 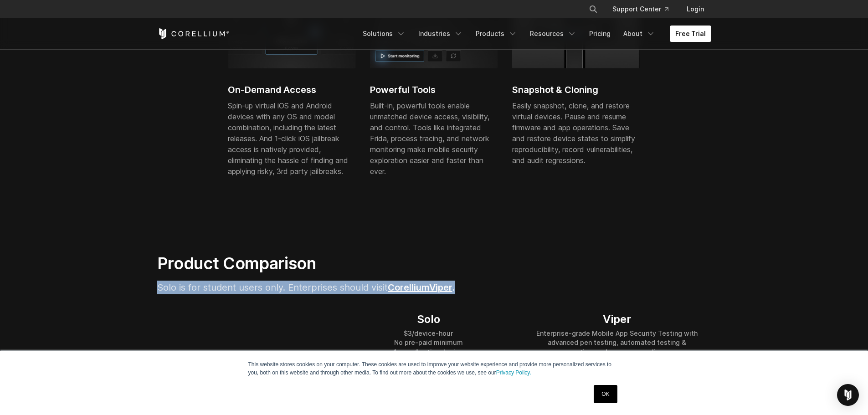 I want to click on a: Products, so click(x=496, y=34).